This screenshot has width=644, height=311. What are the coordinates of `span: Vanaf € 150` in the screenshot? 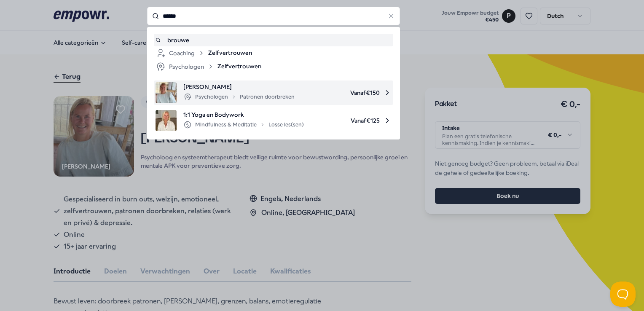 It's located at (347, 93).